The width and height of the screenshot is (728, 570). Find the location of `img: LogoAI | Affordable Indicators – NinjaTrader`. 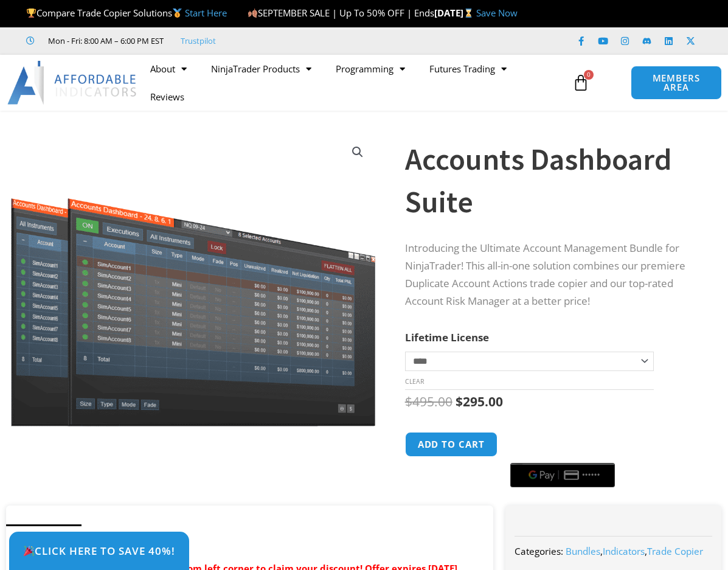

img: LogoAI | Affordable Indicators – NinjaTrader is located at coordinates (73, 83).